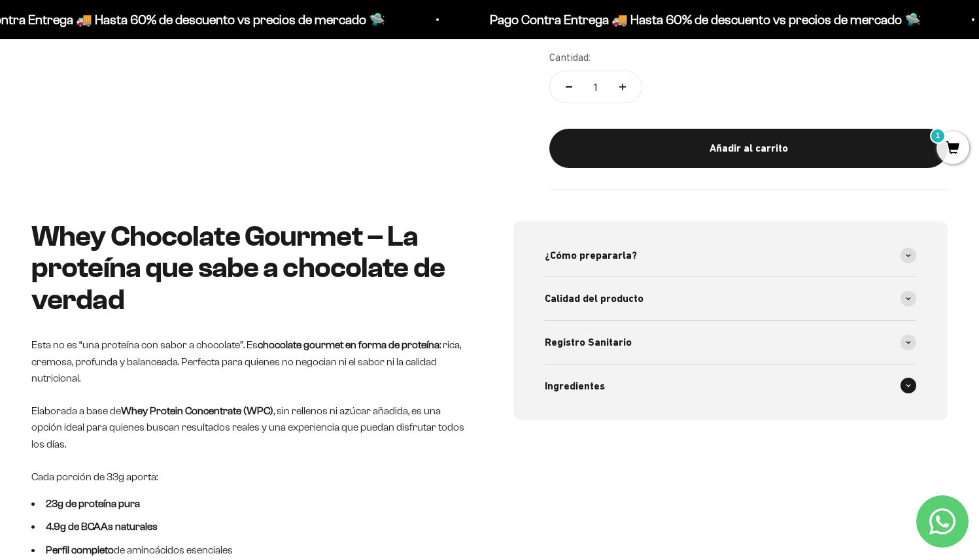 This screenshot has height=560, width=979. I want to click on p: Esta no es “una proteína con sabor a chocolate”. Es : rica, cremosa, profunda y balanceada. Perfe..., so click(248, 362).